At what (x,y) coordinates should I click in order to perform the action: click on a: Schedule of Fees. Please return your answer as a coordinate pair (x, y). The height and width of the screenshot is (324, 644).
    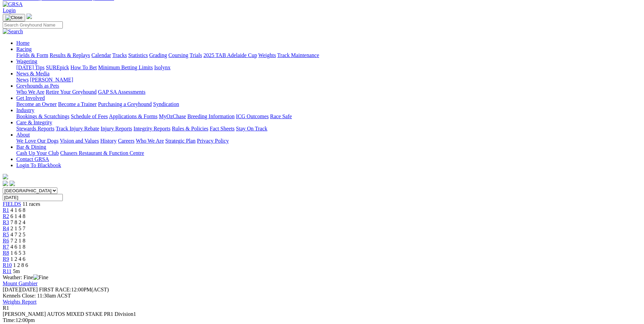
    Looking at the image, I should click on (89, 116).